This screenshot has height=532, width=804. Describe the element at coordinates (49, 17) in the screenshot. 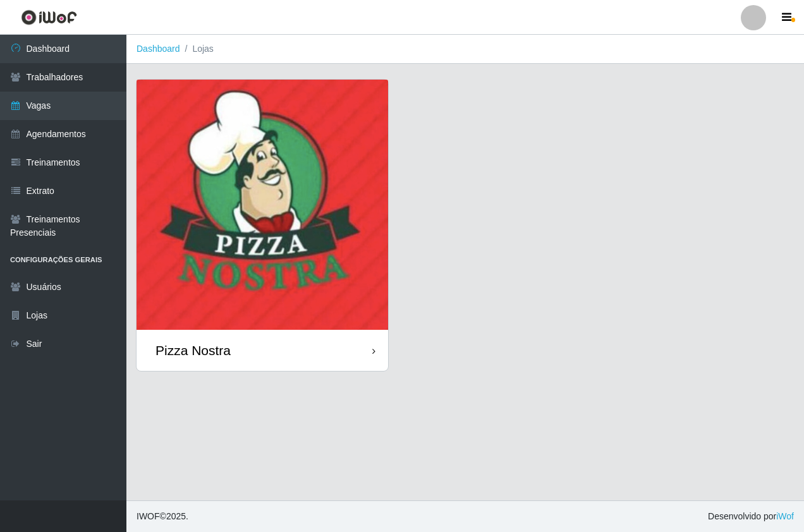

I see `img: CoreUI Logo` at that location.